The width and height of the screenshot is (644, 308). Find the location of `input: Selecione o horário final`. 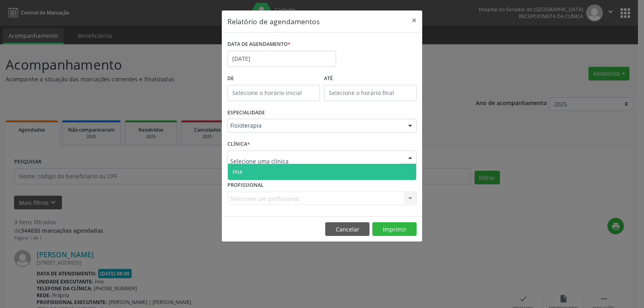

input: Selecione o horário final is located at coordinates (371, 93).